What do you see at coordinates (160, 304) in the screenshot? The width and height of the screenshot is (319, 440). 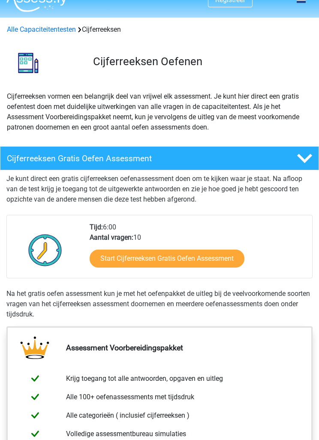 I see `div: Na het gratis oefen assessment kun je met het oefenpakket de uitleg bij de veelvoorkomende soorte...` at bounding box center [160, 304].